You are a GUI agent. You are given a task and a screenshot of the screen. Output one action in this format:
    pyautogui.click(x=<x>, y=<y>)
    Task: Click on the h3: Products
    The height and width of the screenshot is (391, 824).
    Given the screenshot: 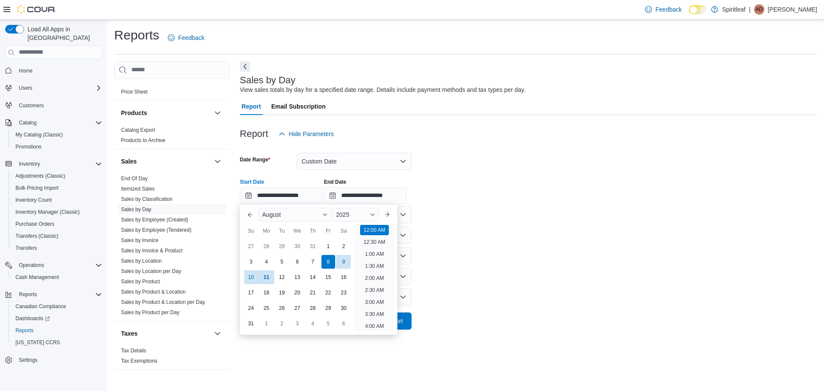 What is the action you would take?
    pyautogui.click(x=134, y=113)
    